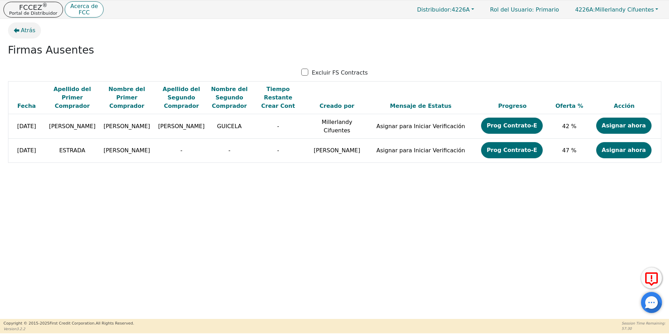 The width and height of the screenshot is (669, 334). Describe the element at coordinates (445, 9) in the screenshot. I see `a: Distribuidor:4226A` at that location.